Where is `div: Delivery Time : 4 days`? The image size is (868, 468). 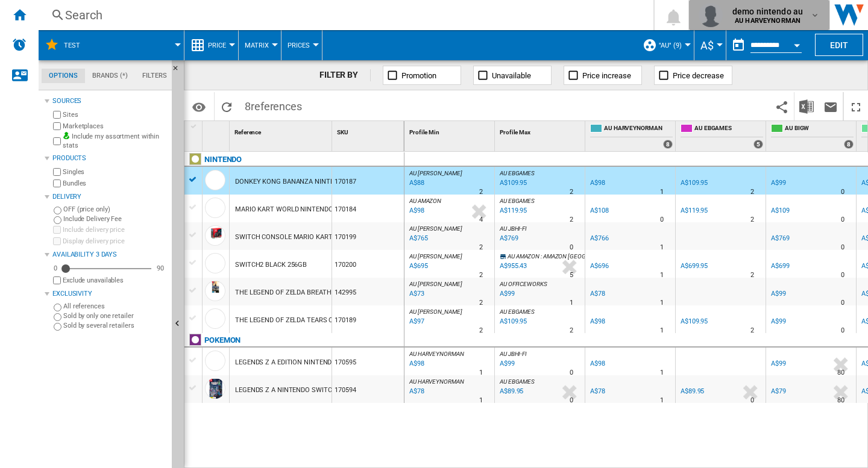 div: Delivery Time : 4 days is located at coordinates (481, 220).